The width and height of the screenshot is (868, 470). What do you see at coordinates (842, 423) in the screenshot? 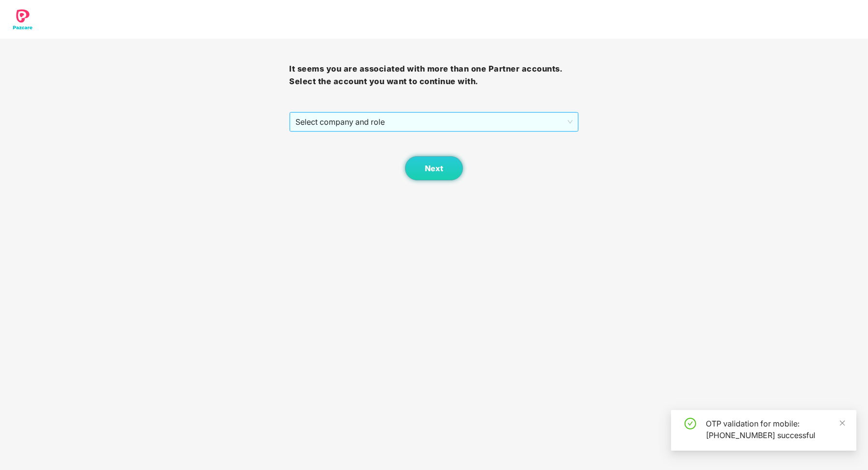
I see `span: close` at bounding box center [842, 423].